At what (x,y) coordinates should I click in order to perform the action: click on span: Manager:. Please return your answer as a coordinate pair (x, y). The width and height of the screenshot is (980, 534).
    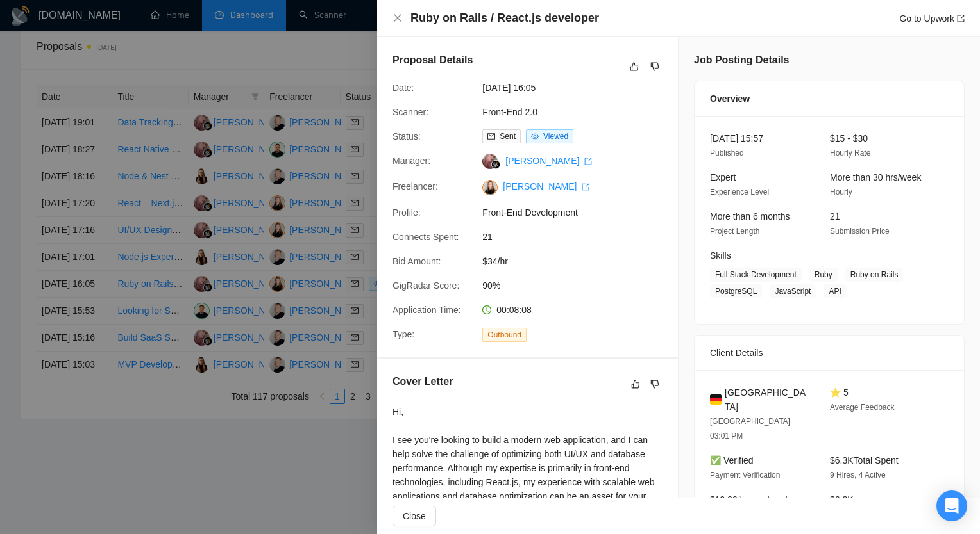
    Looking at the image, I should click on (411, 161).